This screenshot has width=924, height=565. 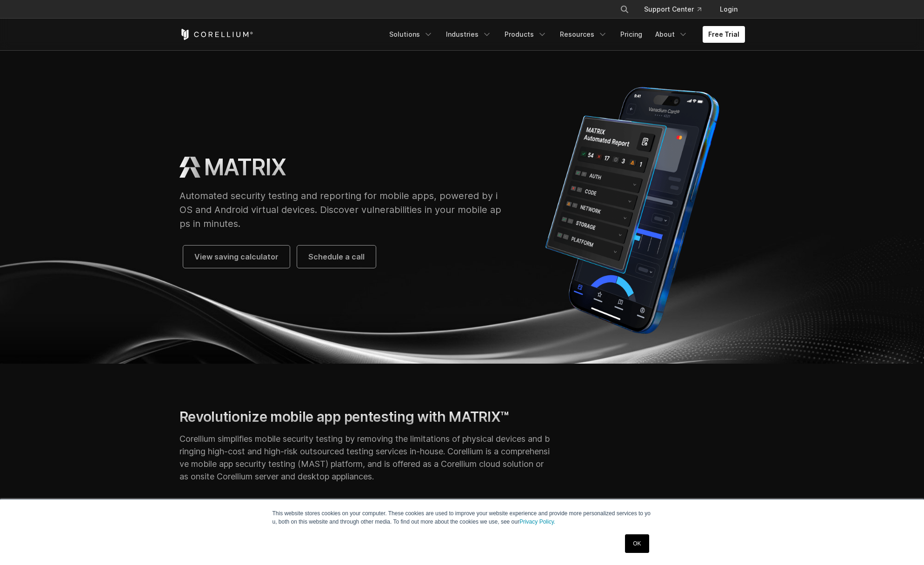 What do you see at coordinates (216, 35) in the screenshot?
I see `a: Corellium Home` at bounding box center [216, 35].